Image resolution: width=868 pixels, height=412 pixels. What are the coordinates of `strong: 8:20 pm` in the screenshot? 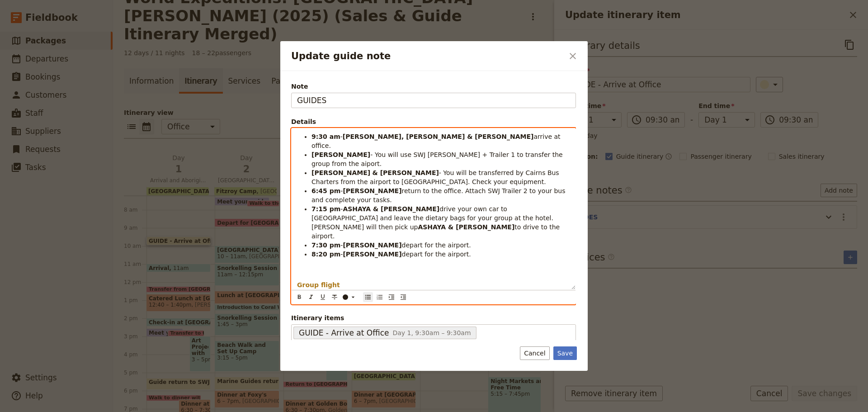 It's located at (326, 254).